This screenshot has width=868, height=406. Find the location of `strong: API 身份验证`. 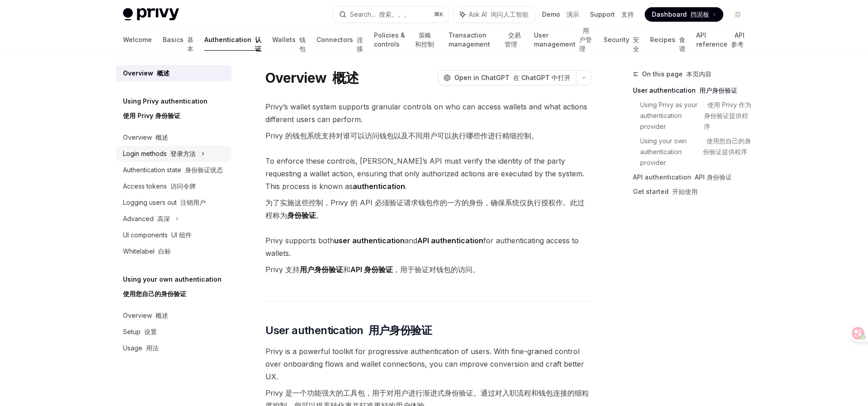

strong: API 身份验证 is located at coordinates (372, 270).